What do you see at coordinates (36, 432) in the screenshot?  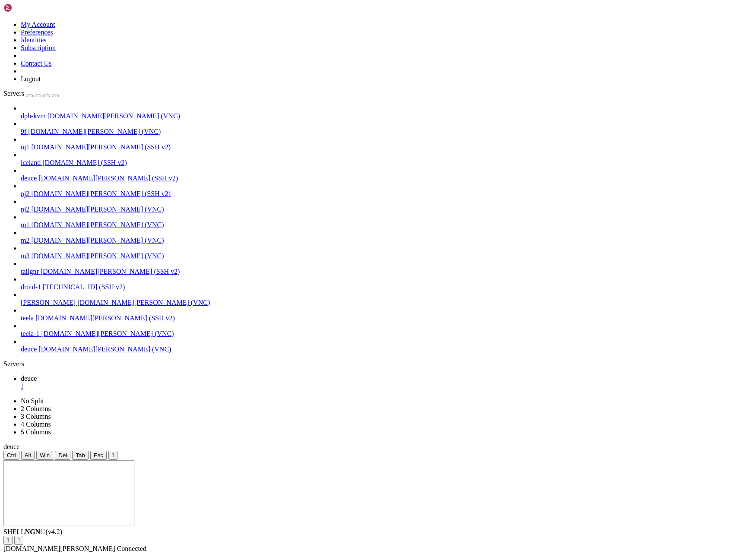 I see `a: 5 Columns` at bounding box center [36, 432].